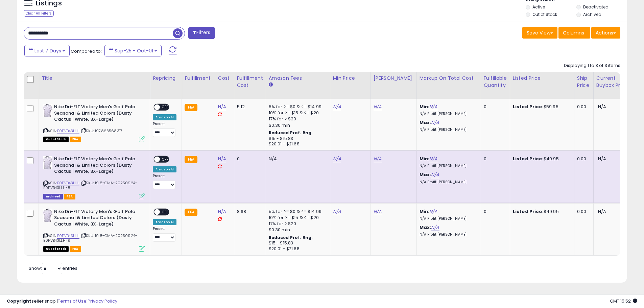 This screenshot has height=308, width=644. I want to click on div: 17% for > $20, so click(297, 223).